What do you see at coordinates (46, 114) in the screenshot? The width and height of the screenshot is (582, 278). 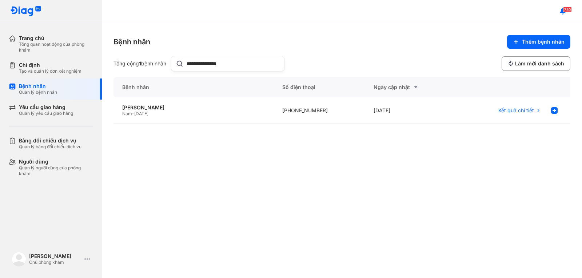 I see `div: Quản lý yêu cầu giao hàng` at bounding box center [46, 114].